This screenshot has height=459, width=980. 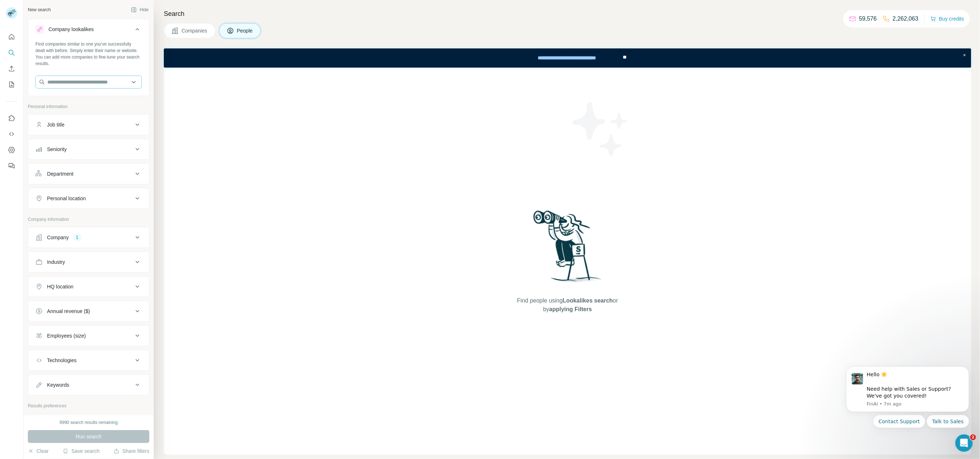 I want to click on button: Clear, so click(x=38, y=451).